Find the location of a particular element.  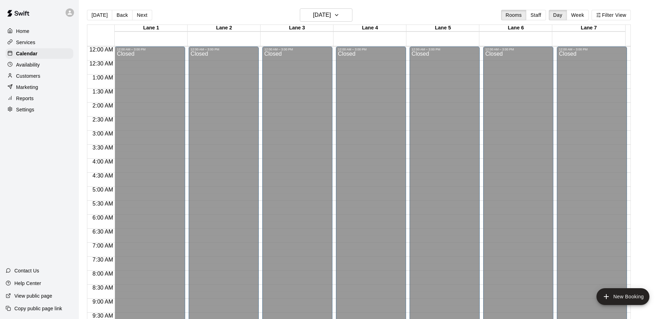

div: Settings is located at coordinates (39, 110).